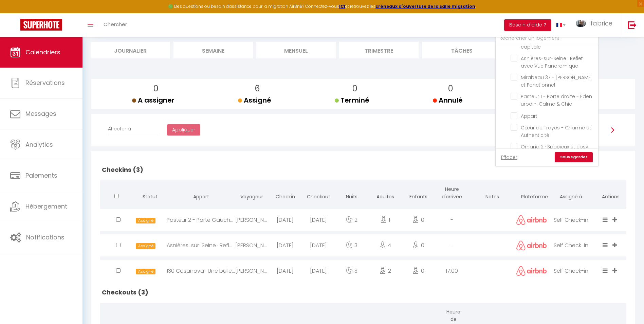  I want to click on th: Nuits, so click(352, 194).